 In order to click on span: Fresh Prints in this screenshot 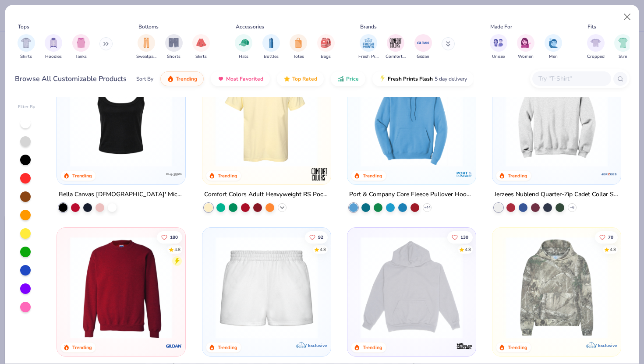, I will do `click(368, 57)`.